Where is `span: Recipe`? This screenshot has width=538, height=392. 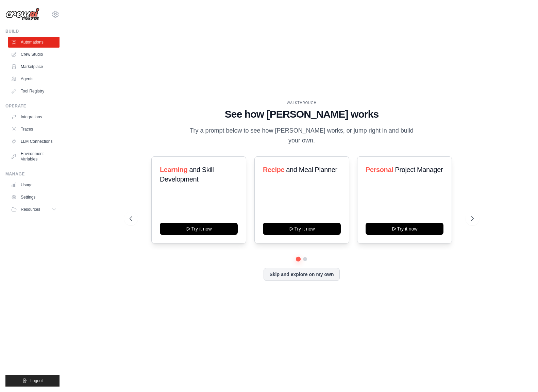
span: Recipe is located at coordinates (274, 169).